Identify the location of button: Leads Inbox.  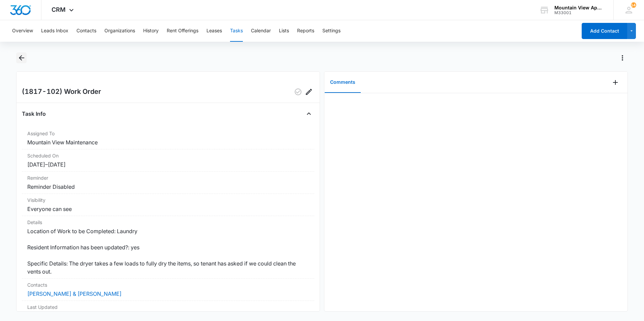
(54, 31).